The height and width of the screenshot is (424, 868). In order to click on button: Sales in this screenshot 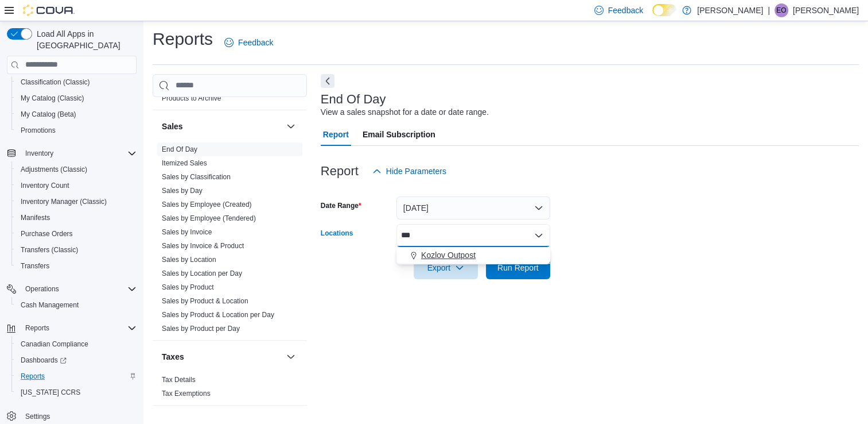, I will do `click(291, 127)`.